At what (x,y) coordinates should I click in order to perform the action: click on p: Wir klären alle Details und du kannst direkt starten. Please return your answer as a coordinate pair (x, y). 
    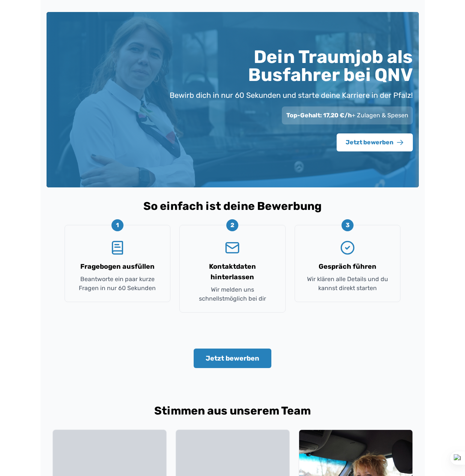
    Looking at the image, I should click on (347, 284).